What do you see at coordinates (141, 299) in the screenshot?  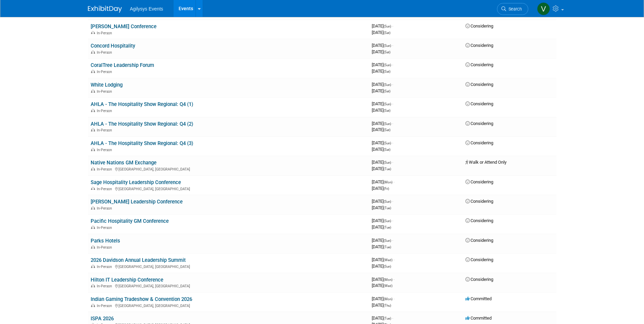 I see `a: Indian Gaming Tradeshow & Convention 2026` at bounding box center [141, 299].